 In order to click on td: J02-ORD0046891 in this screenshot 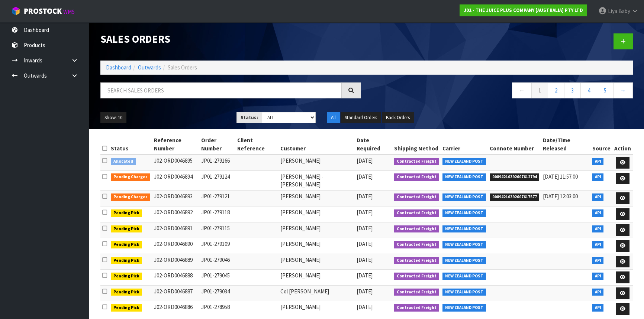, I will do `click(176, 230)`.